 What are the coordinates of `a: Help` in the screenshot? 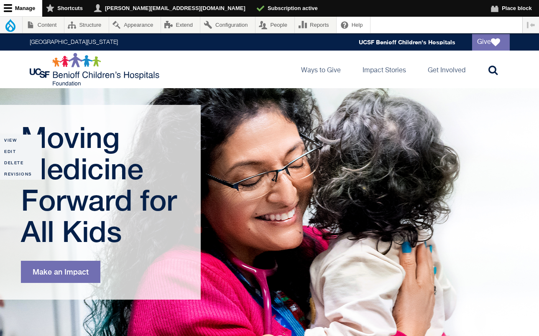 It's located at (353, 25).